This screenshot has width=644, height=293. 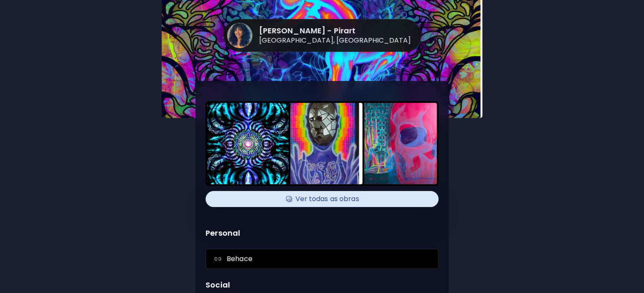 I want to click on img: https://cdn.kaleido.art/CDN/Artwork/172210/Thumbnail/medium.webp?updated=764258, so click(x=322, y=144).